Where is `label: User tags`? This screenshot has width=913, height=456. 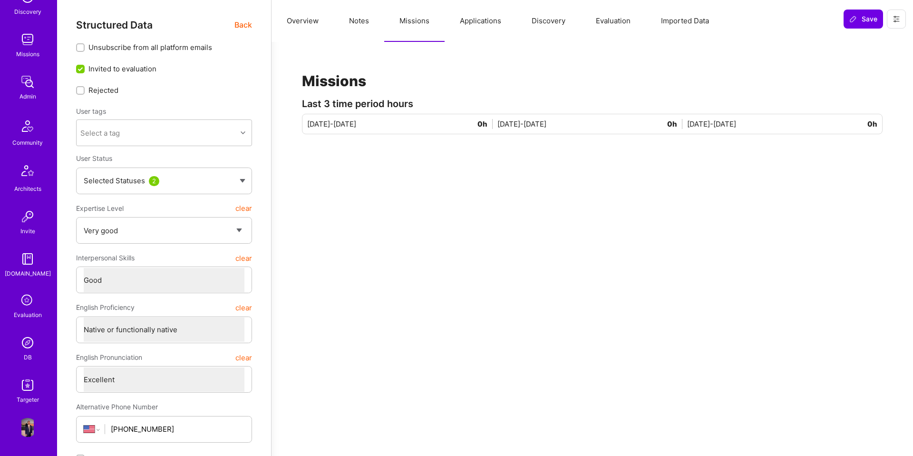
label: User tags is located at coordinates (91, 111).